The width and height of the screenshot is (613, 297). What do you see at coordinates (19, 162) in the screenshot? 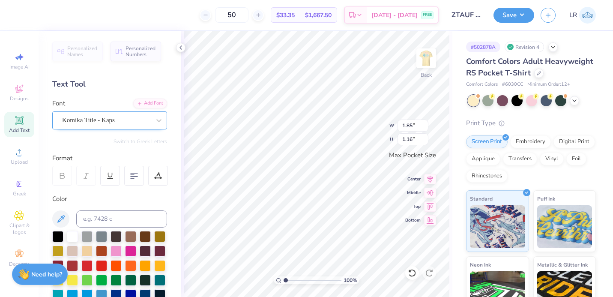
I see `span: Upload` at bounding box center [19, 162].